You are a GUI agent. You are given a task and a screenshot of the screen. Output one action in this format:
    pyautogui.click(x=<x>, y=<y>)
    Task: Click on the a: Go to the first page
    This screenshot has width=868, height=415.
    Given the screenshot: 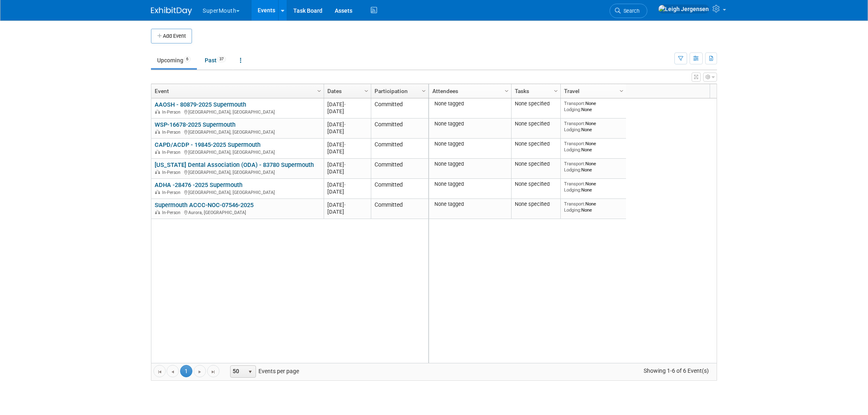 What is the action you would take?
    pyautogui.click(x=159, y=371)
    